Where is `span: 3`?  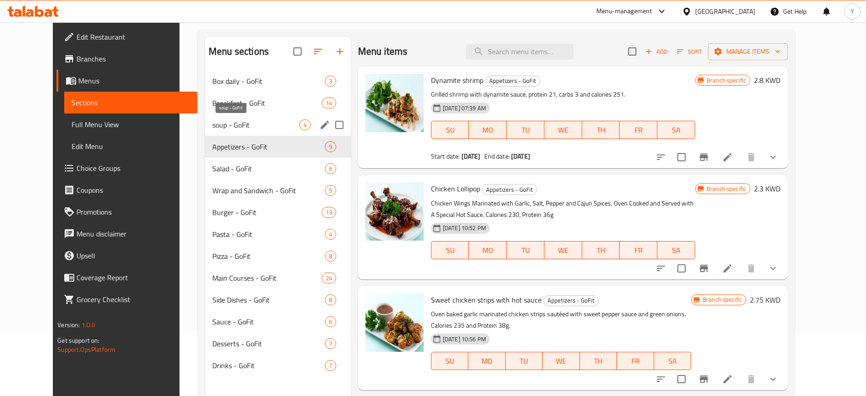
span: 3 is located at coordinates (330, 81).